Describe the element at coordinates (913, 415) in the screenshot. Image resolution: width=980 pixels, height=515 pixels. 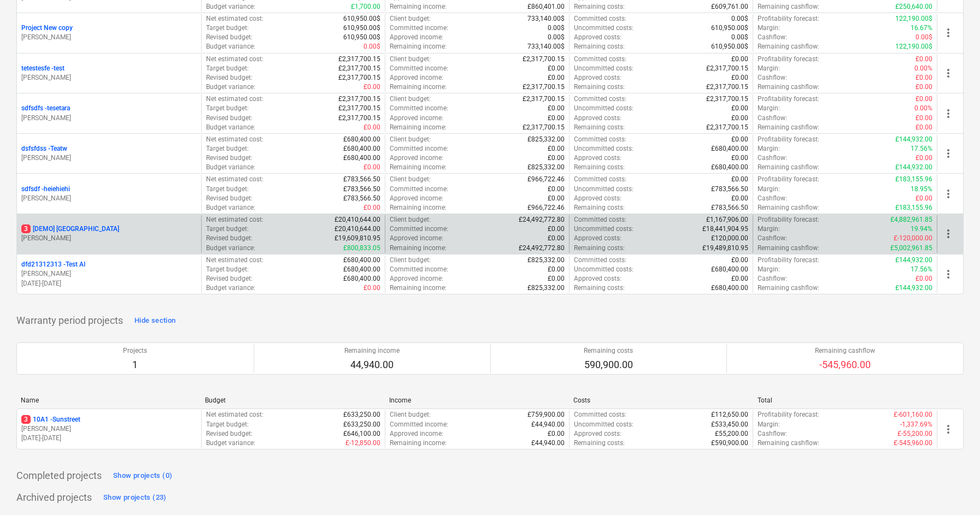
I see `p: £-601,160.00` at that location.